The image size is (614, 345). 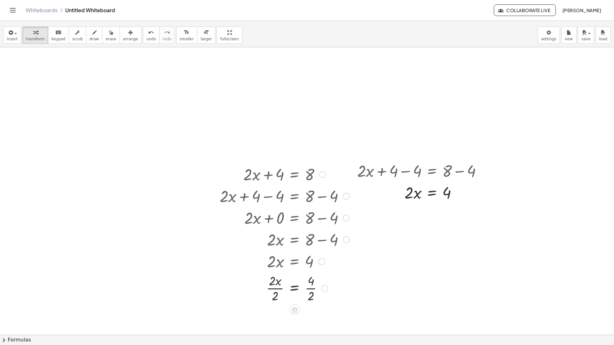 What do you see at coordinates (603, 39) in the screenshot?
I see `span: load` at bounding box center [603, 39].